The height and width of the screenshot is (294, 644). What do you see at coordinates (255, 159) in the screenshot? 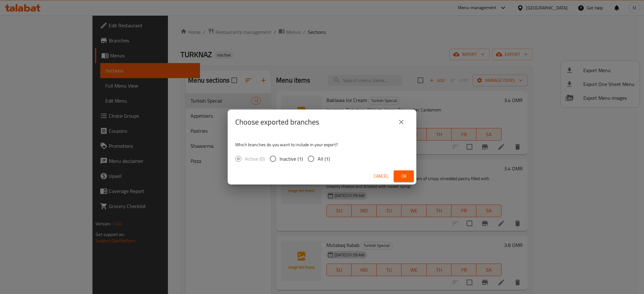
I see `span: Active (0)` at bounding box center [255, 159].